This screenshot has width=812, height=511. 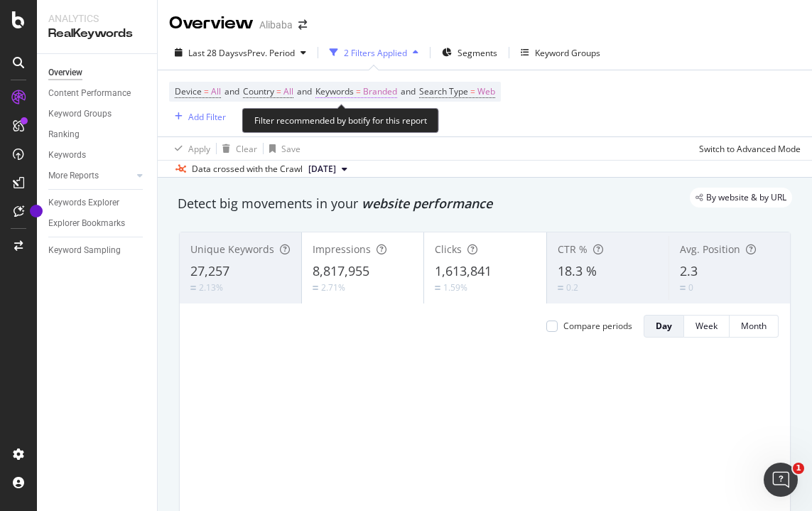 What do you see at coordinates (207, 117) in the screenshot?
I see `div: Add Filter` at bounding box center [207, 117].